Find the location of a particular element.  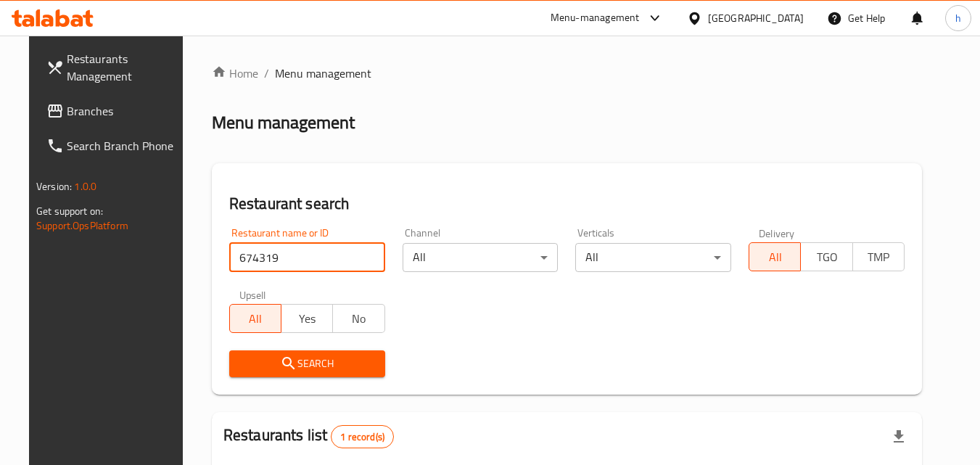

a: Home is located at coordinates (235, 74).